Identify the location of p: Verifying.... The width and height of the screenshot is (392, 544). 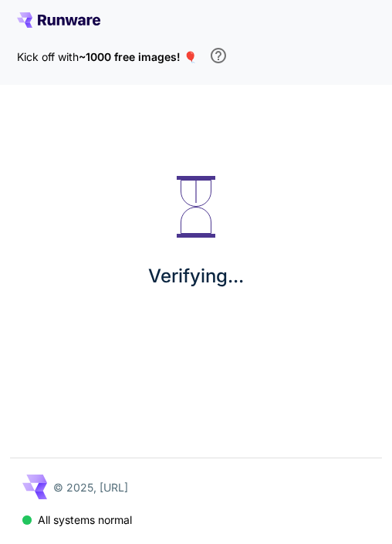
(196, 276).